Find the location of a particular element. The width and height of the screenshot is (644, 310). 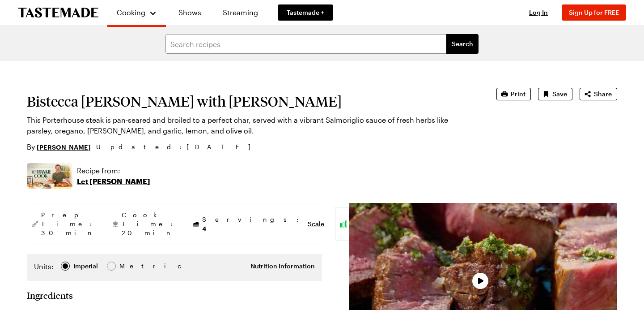

div: Metric is located at coordinates (129, 266).